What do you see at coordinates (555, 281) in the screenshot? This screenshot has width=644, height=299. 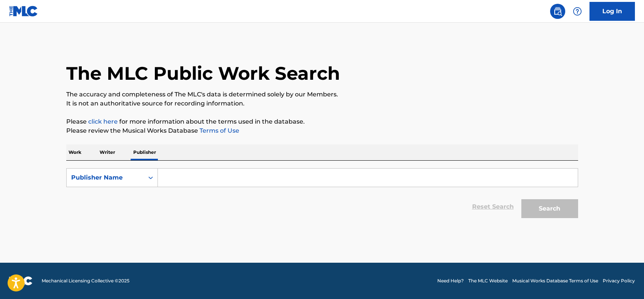 I see `a: Musical Works Database Terms of Use` at bounding box center [555, 281].